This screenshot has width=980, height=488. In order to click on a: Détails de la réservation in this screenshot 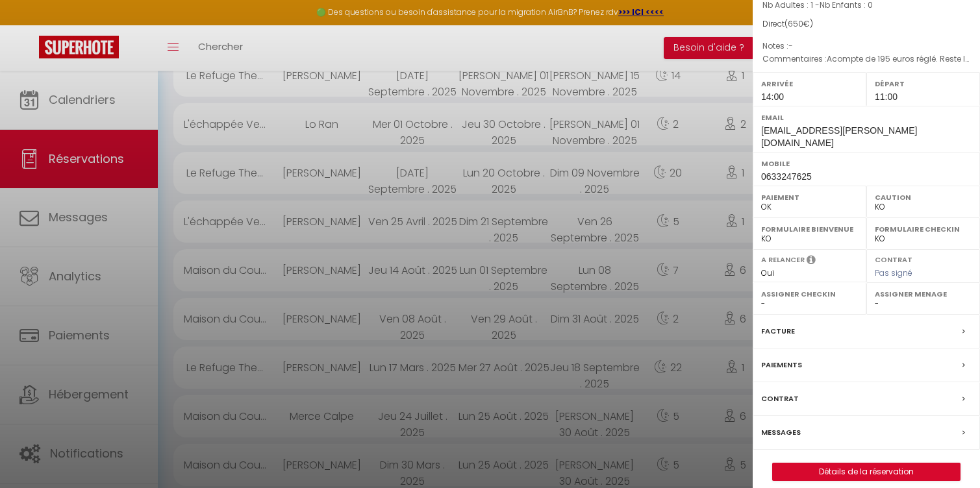, I will do `click(866, 472)`.